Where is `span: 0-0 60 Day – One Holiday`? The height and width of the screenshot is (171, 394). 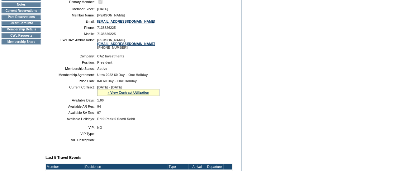
span: 0-0 60 Day – One Holiday is located at coordinates (117, 81).